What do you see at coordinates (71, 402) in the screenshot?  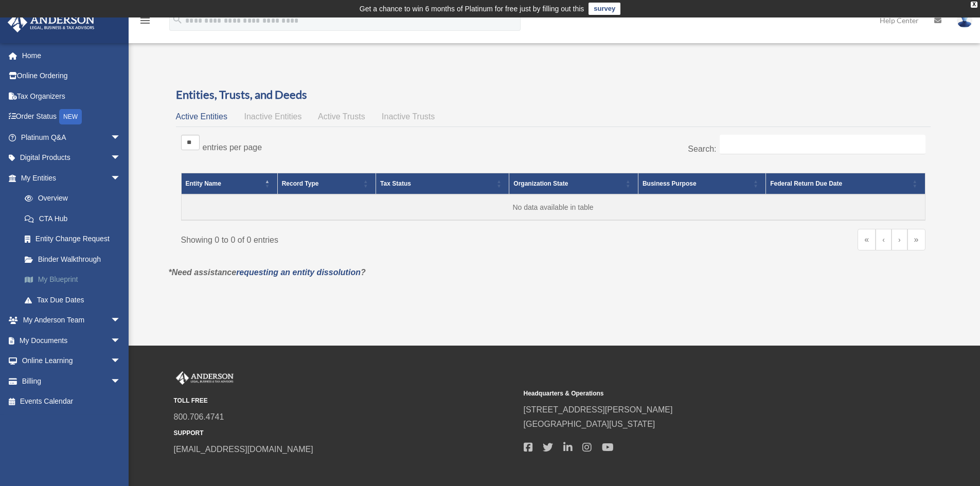 I see `a: Events Calendar` at bounding box center [71, 402].